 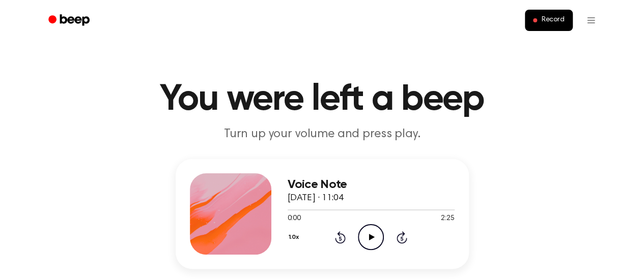 What do you see at coordinates (591, 21) in the screenshot?
I see `button: Open menu` at bounding box center [591, 21].